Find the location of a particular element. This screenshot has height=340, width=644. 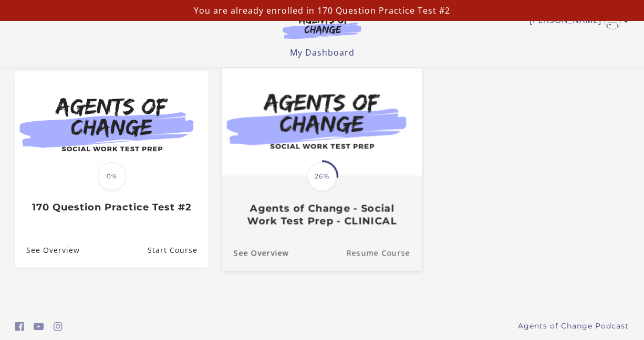

a: https://www.instagram.com/agentsofchangeprep/ (Open in a new window) is located at coordinates (58, 326).